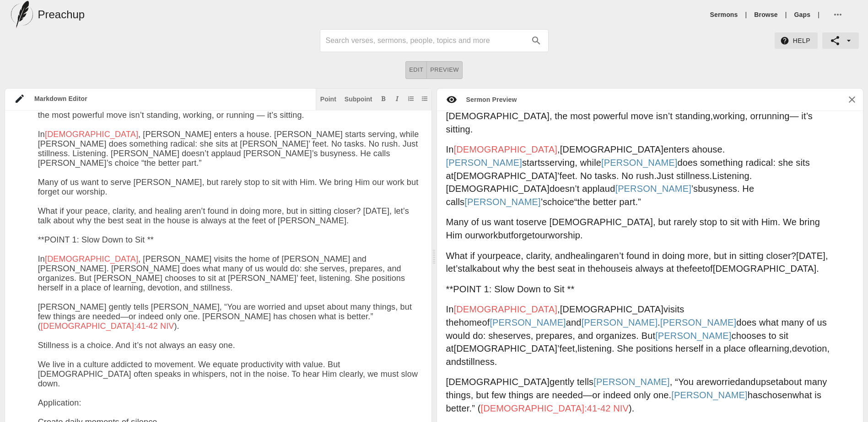  Describe the element at coordinates (594, 349) in the screenshot. I see `span: listening` at that location.